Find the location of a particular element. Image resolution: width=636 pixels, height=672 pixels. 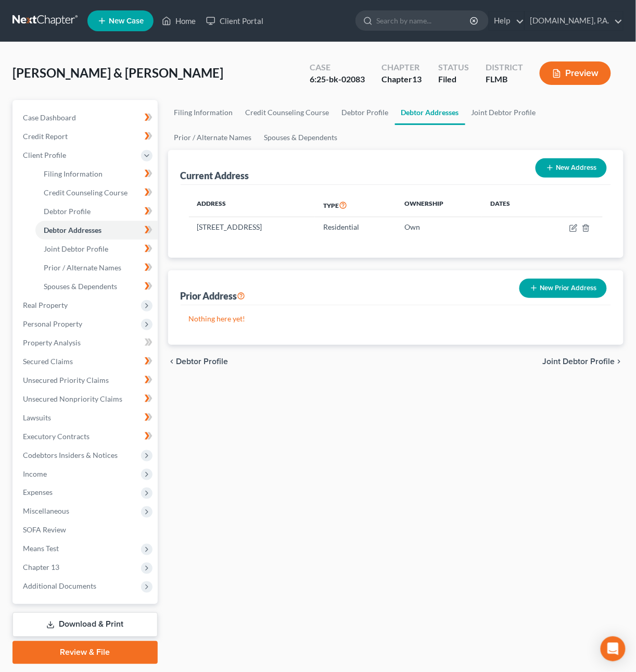

div: Case is located at coordinates (337, 67).